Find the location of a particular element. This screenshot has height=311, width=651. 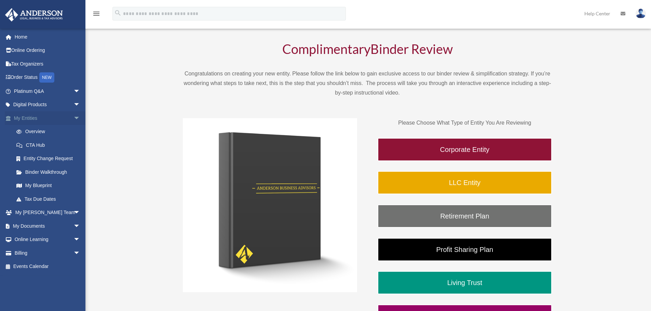

a: Platinum Q&Aarrow_drop_down is located at coordinates (48, 91).